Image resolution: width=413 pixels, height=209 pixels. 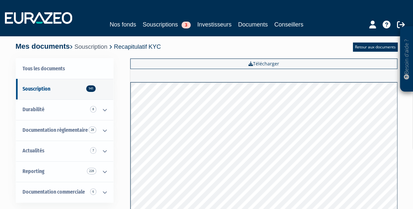 I want to click on a: Retour aux documents, so click(x=375, y=47).